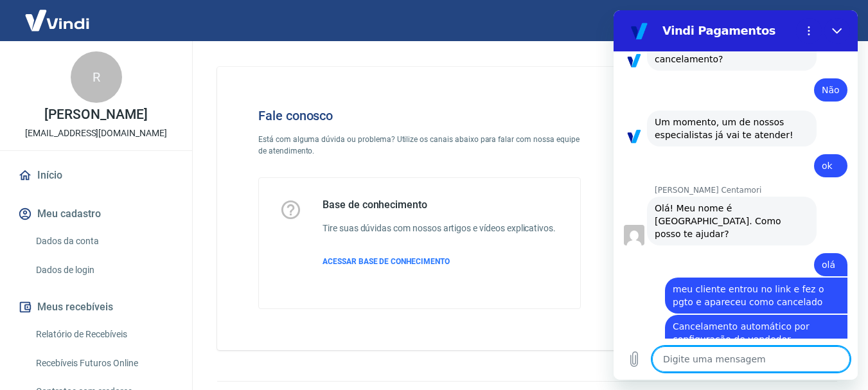  I want to click on button: Fechar, so click(224, 21).